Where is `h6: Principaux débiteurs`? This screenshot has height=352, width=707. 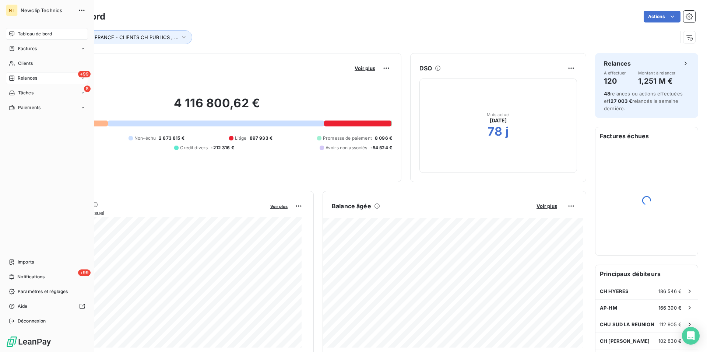
h6: Principaux débiteurs is located at coordinates (647, 274).